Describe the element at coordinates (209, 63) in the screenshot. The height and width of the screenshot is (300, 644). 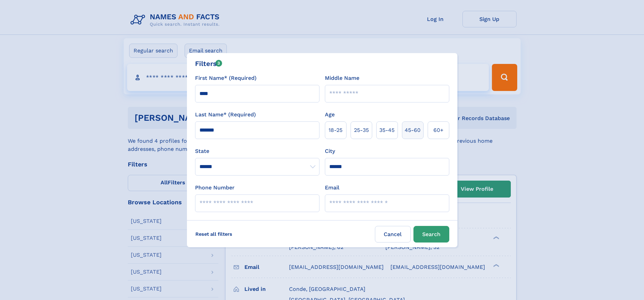
I see `div: Filters` at that location.